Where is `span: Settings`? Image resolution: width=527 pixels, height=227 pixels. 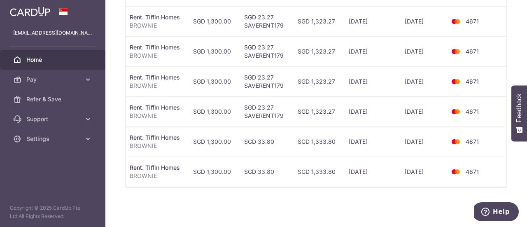 span: Settings is located at coordinates (54, 139).